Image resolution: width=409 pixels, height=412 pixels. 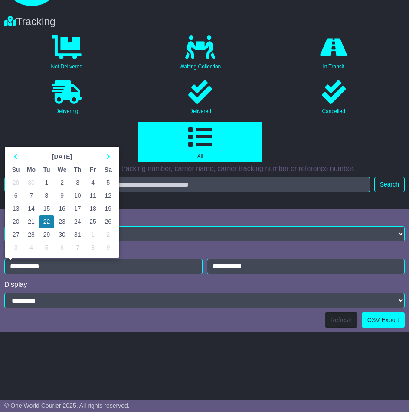 I want to click on span: © One World Courier 2025. All rights reserved., so click(x=67, y=406).